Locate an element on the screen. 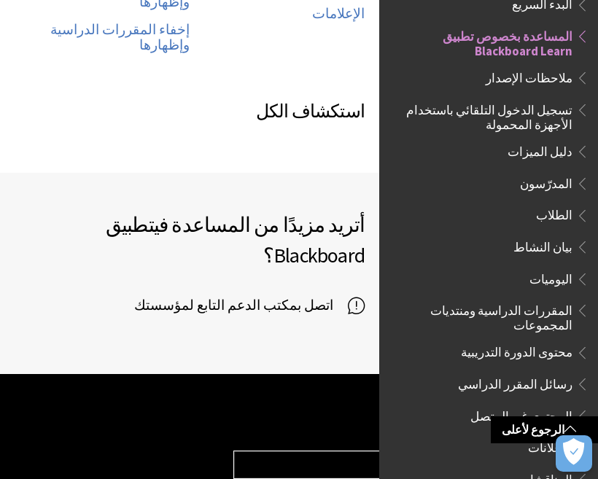 The width and height of the screenshot is (598, 479). span: اليوميات is located at coordinates (551, 276).